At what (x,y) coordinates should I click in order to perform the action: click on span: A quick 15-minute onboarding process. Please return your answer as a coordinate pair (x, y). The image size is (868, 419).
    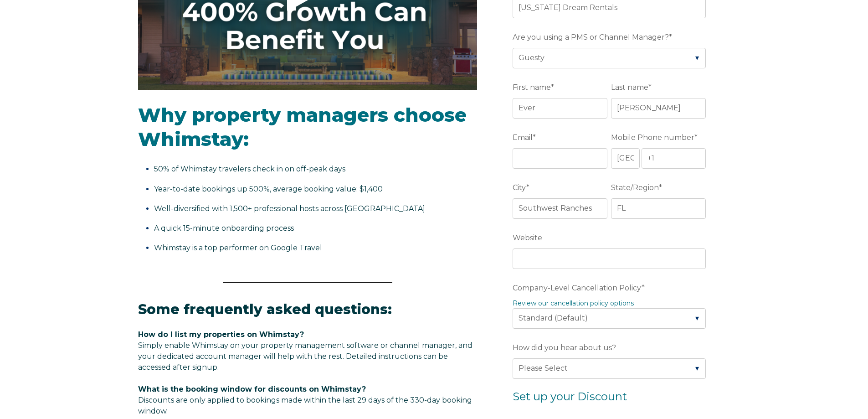
    Looking at the image, I should click on (223, 228).